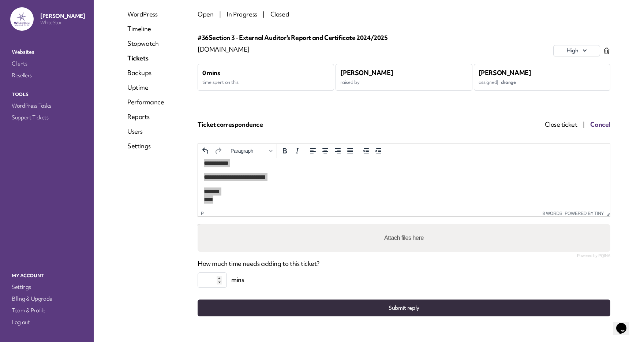  What do you see at coordinates (205, 14) in the screenshot?
I see `span: Open` at bounding box center [205, 14].